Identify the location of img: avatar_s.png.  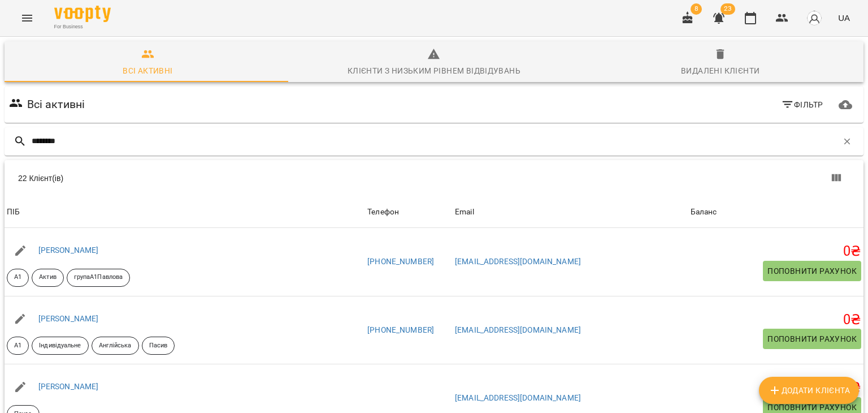
(815, 18).